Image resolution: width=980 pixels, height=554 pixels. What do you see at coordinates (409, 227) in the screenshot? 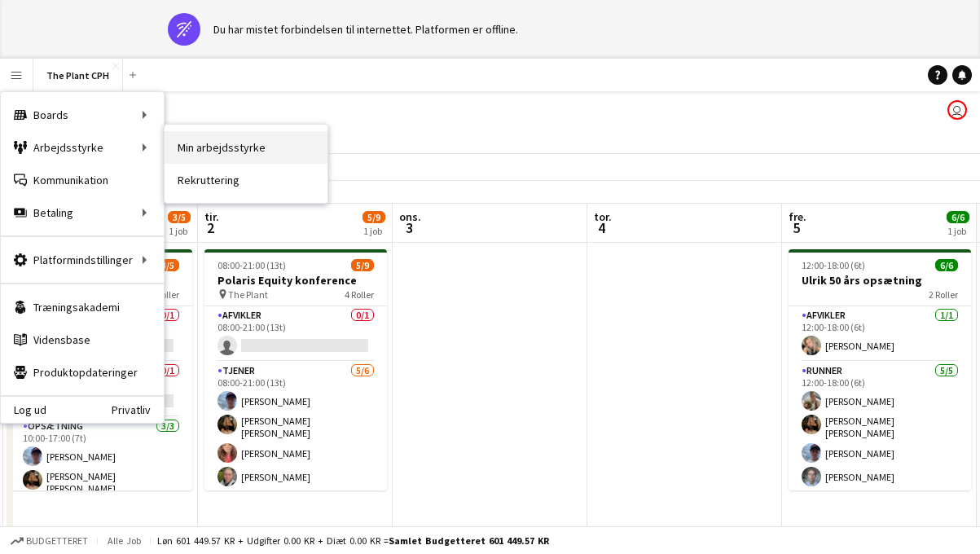
I see `span: 3` at bounding box center [409, 227].